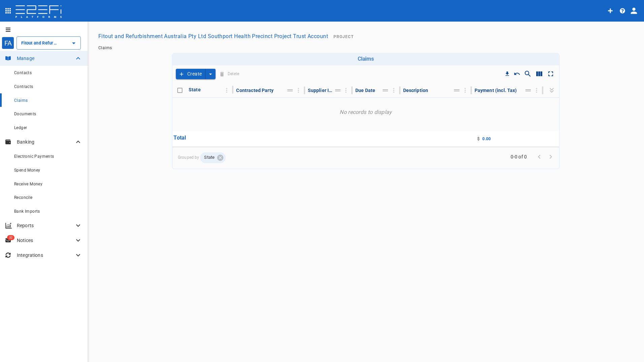 Image resolution: width=644 pixels, height=362 pixels. I want to click on span: Delete, so click(230, 74).